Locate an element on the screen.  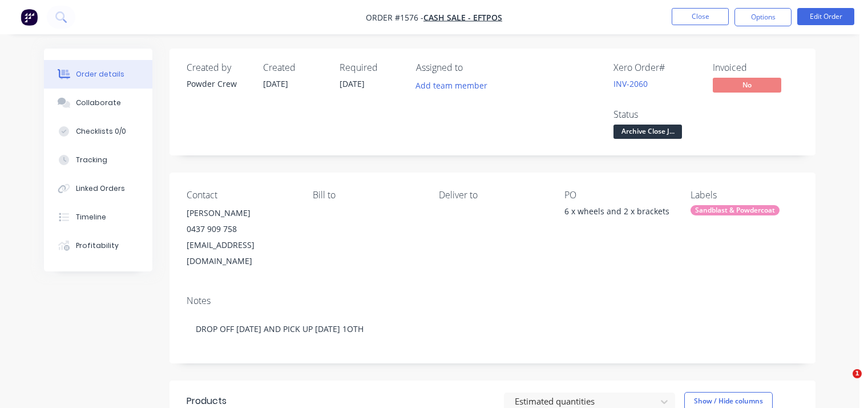
div: Profitability is located at coordinates (97, 246).